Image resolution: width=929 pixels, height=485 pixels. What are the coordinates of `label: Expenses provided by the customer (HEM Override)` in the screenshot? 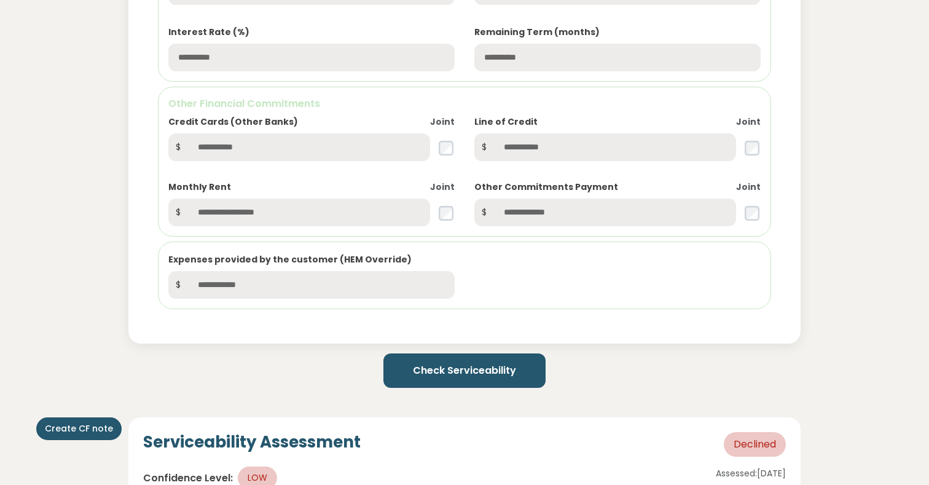 It's located at (290, 259).